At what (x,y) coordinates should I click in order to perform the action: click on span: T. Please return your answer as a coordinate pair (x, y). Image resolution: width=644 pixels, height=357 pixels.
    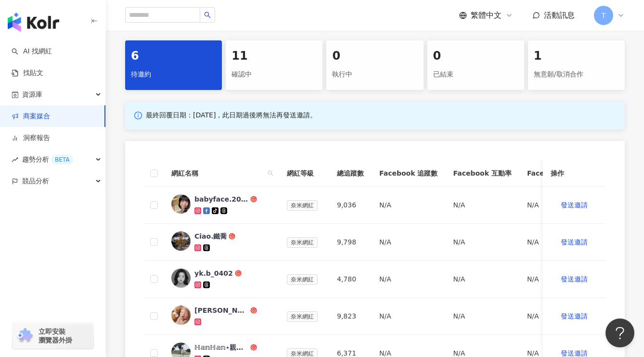
    Looking at the image, I should click on (603, 16).